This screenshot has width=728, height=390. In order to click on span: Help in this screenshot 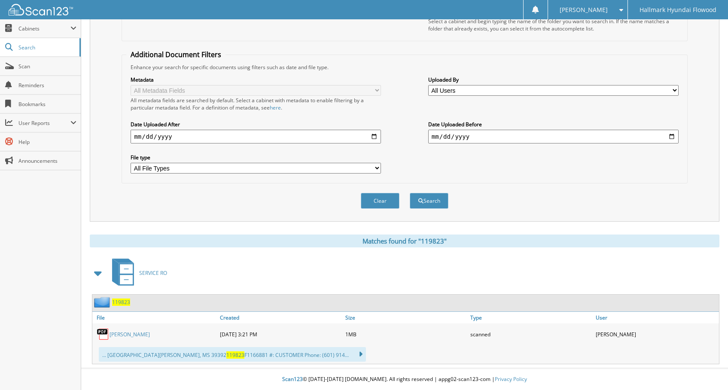, I will do `click(47, 142)`.